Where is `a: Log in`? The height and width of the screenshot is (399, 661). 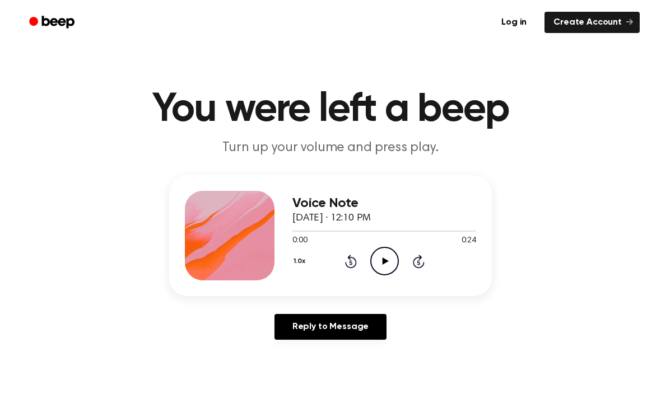
a: Log in is located at coordinates (514, 22).